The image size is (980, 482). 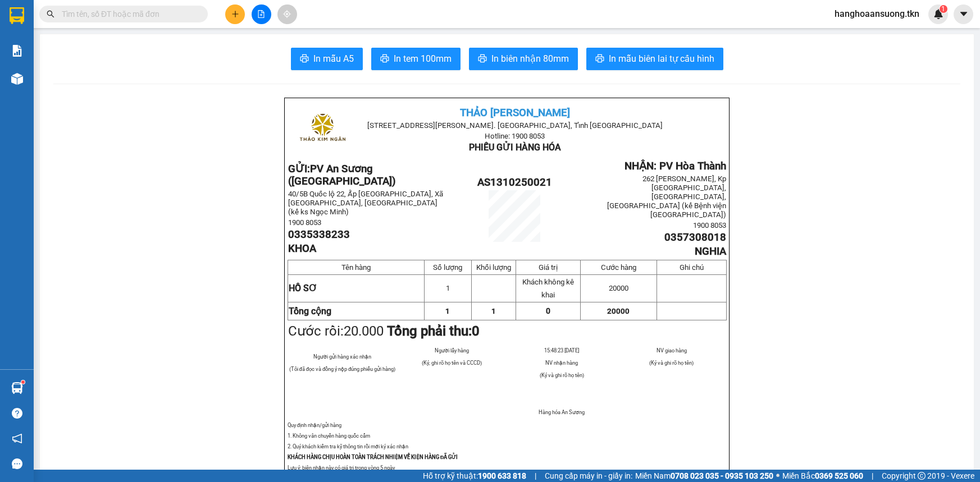 What do you see at coordinates (618, 267) in the screenshot?
I see `span: Cước hàng` at bounding box center [618, 267].